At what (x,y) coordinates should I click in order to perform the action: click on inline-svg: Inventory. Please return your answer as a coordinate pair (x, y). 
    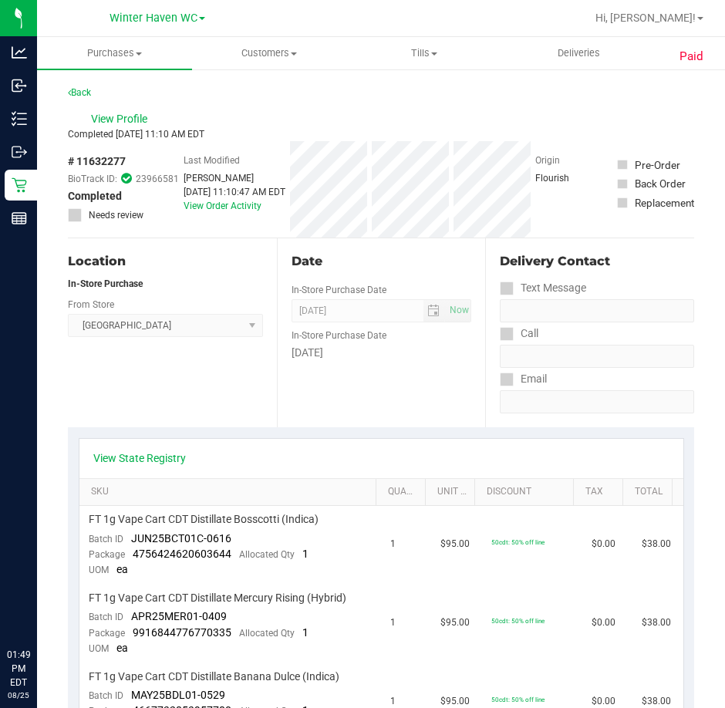
    Looking at the image, I should click on (19, 119).